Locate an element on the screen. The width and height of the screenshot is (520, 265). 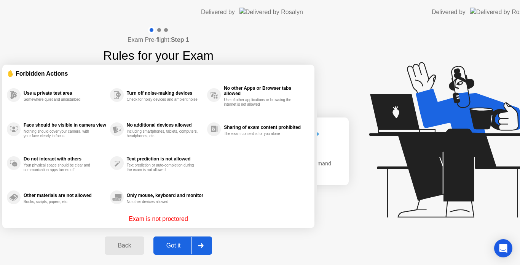
div: Sharing of exam content prohibited is located at coordinates (265, 127).